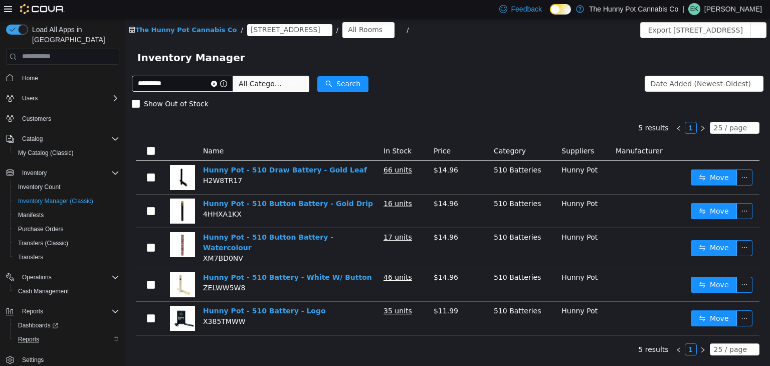 The image size is (770, 366). Describe the element at coordinates (605, 331) in the screenshot. I see `div: 25 / page` at that location.